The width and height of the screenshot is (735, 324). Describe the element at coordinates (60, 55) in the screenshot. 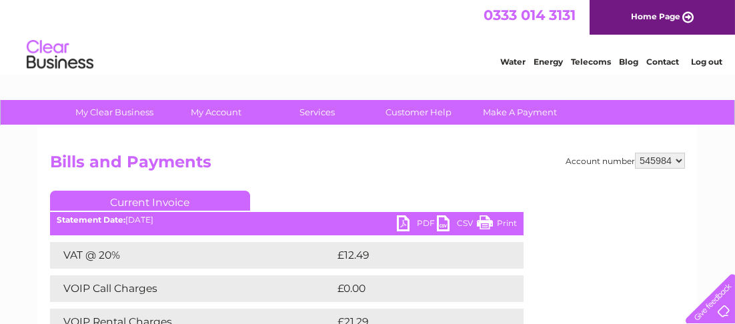

I see `img: logo.png` at that location.